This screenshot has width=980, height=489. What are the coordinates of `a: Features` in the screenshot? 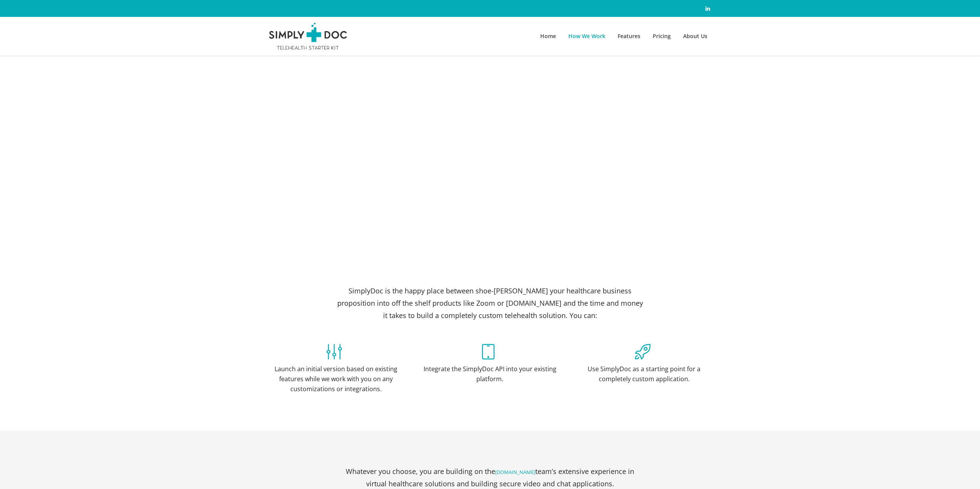 It's located at (629, 36).